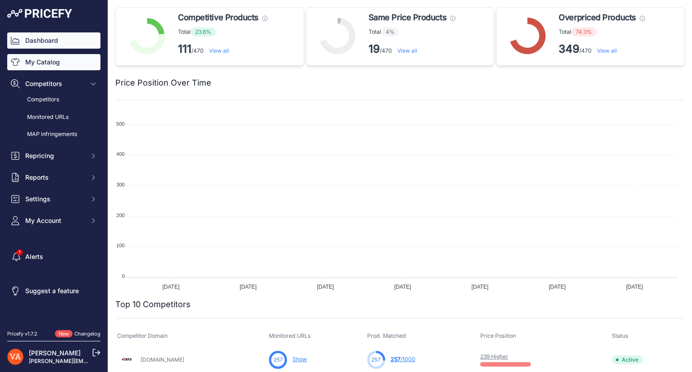  I want to click on h2: Top 10 Competitors, so click(153, 304).